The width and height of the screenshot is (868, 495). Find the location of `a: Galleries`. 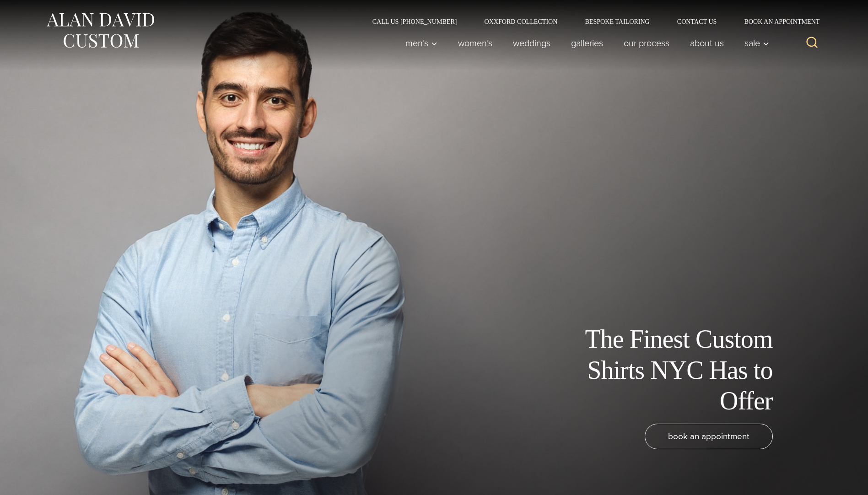

a: Galleries is located at coordinates (587, 43).